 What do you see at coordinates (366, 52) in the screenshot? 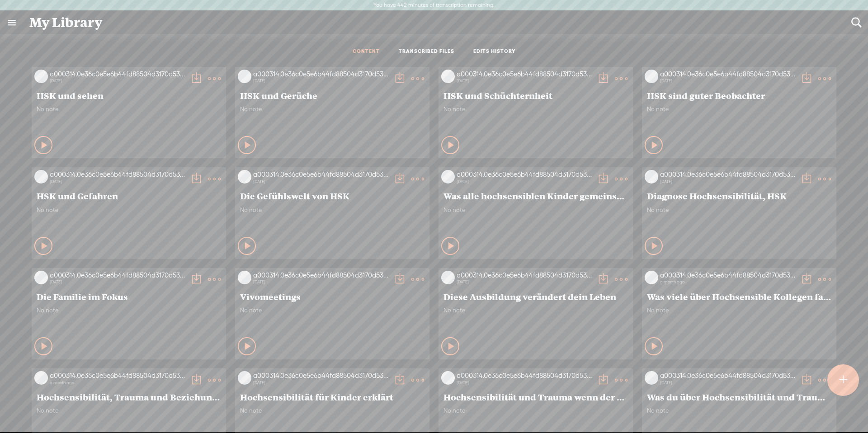
I see `a: CONTENT` at bounding box center [366, 52].